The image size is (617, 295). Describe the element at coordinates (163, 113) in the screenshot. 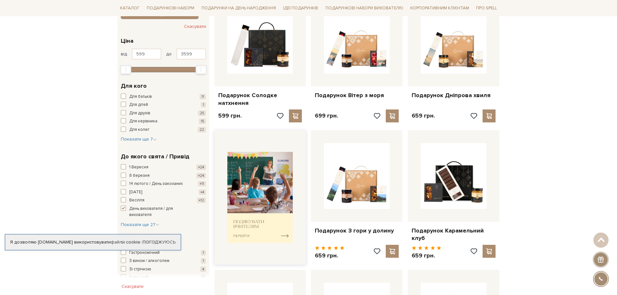

I see `button: Для друзів 25` at that location.